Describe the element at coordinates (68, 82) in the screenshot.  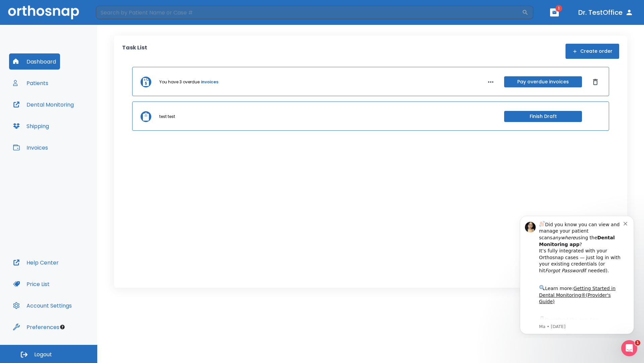
I see `a: Getting Started in Dental Monitoring` at that location.